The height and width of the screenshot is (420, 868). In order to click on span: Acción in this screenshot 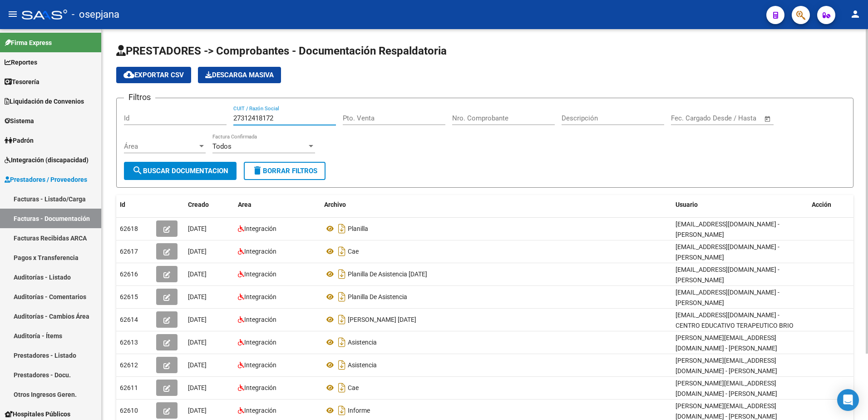, I will do `click(821, 204)`.